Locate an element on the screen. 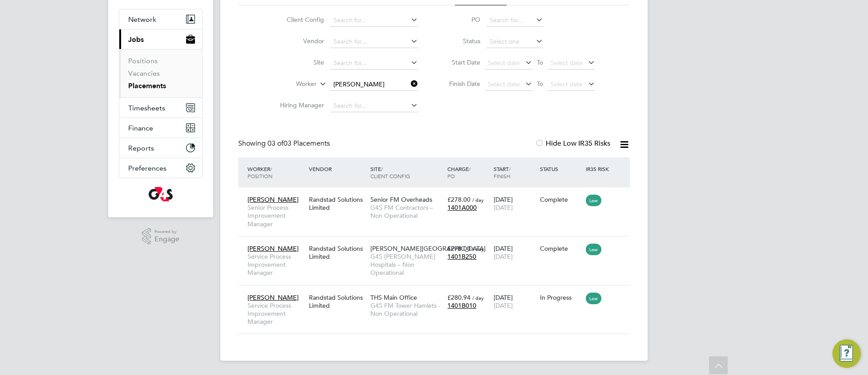 Image resolution: width=868 pixels, height=375 pixels. div: Status is located at coordinates (561, 169).